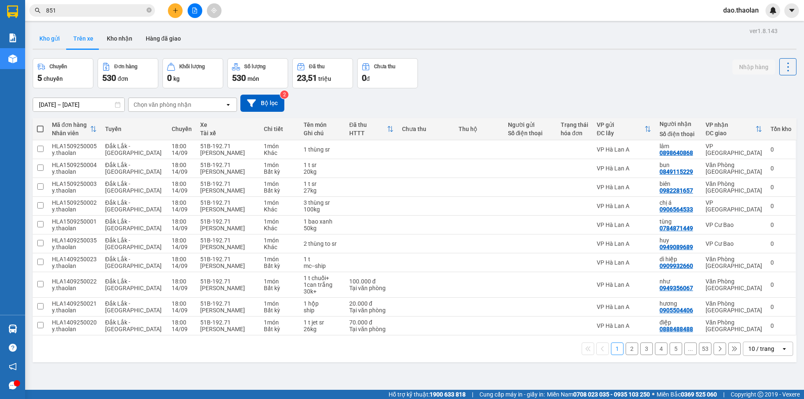 The height and width of the screenshot is (399, 804). What do you see at coordinates (195, 10) in the screenshot?
I see `button: file-add` at bounding box center [195, 10].